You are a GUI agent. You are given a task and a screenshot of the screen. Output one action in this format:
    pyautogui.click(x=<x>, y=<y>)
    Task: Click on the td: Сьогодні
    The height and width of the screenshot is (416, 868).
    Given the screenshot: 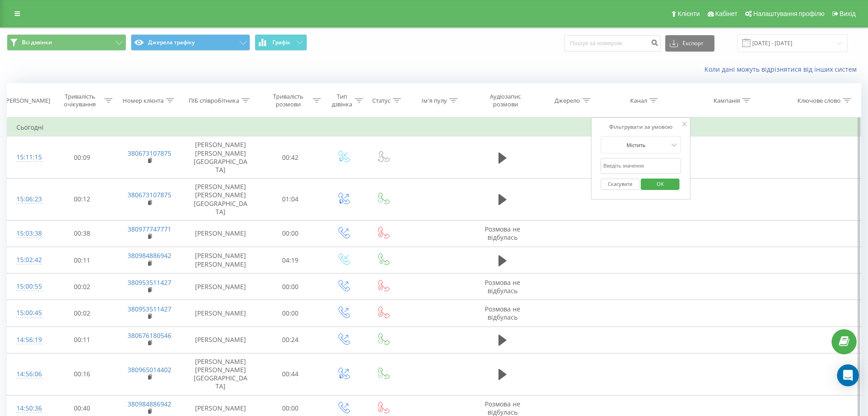 What is the action you would take?
    pyautogui.click(x=434, y=127)
    